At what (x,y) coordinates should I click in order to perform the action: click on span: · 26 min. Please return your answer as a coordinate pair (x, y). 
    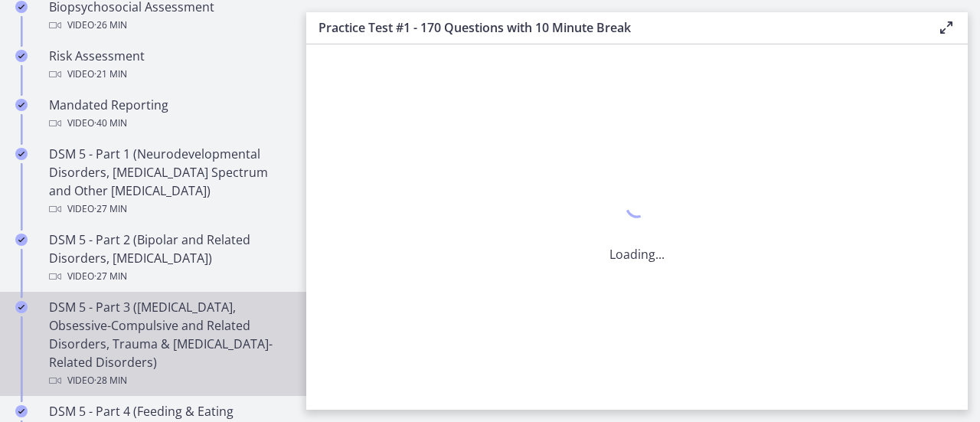
    Looking at the image, I should click on (111, 25).